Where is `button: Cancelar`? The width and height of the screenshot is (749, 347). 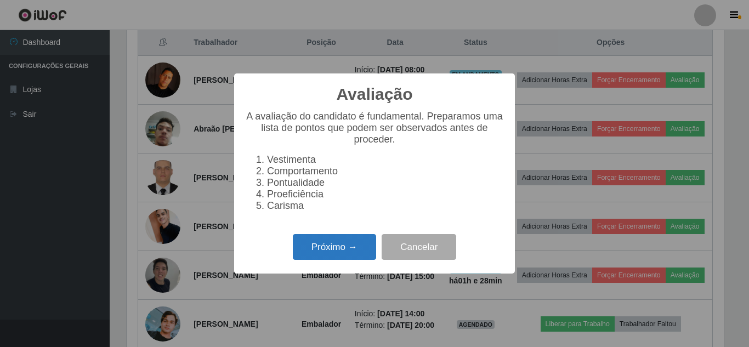 button: Cancelar is located at coordinates (419, 247).